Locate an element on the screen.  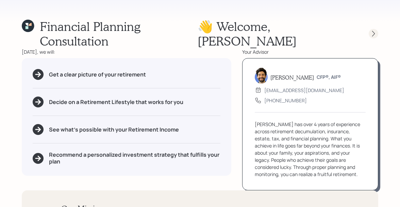
h6: CFP®, AIF® is located at coordinates (329, 77).